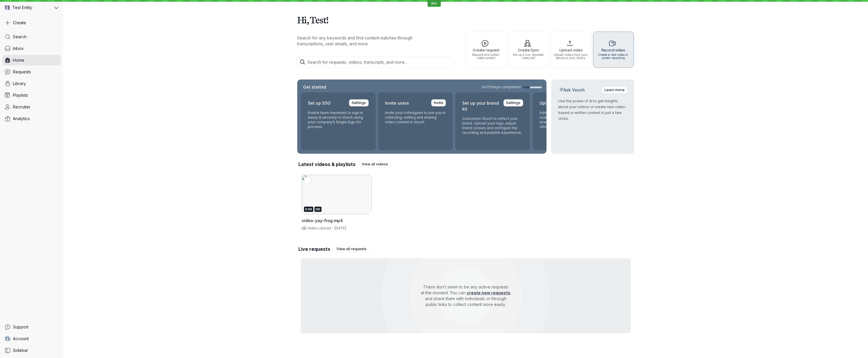 The image size is (868, 358). What do you see at coordinates (18, 49) in the screenshot?
I see `span: Inbox` at bounding box center [18, 49].